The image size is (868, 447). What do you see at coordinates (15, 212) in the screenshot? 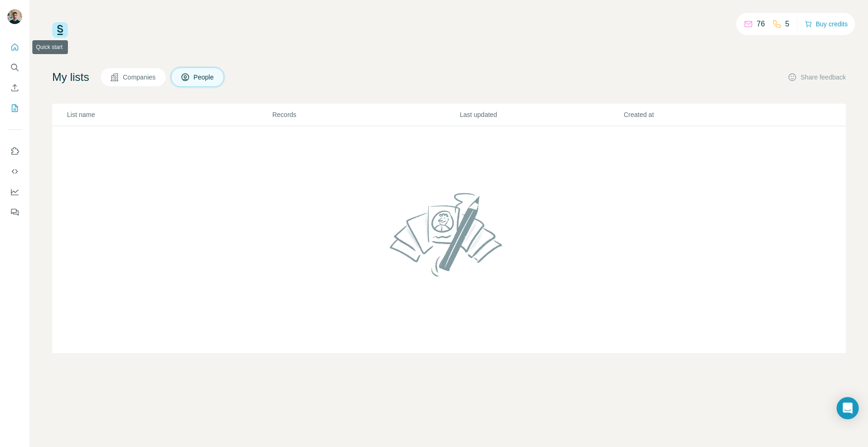
I see `button: Feedback` at bounding box center [15, 212].